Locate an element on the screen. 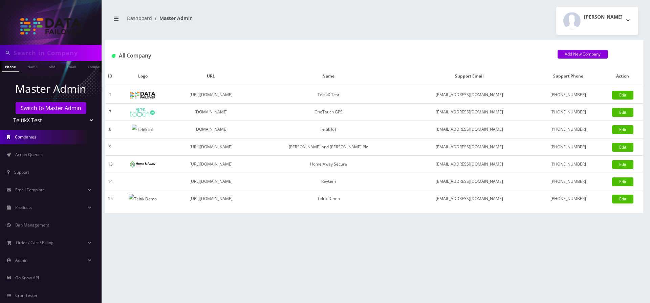 Image resolution: width=650 pixels, height=303 pixels. span: Products is located at coordinates (23, 207).